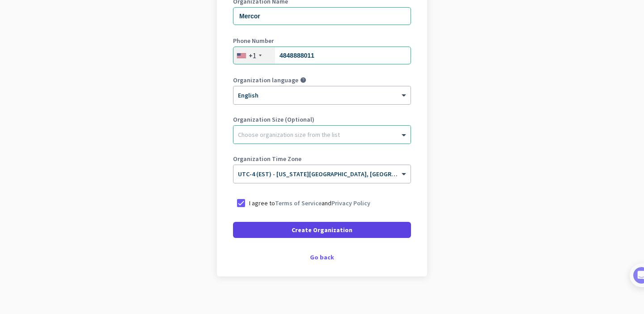  What do you see at coordinates (303, 80) in the screenshot?
I see `i: help` at bounding box center [303, 80].